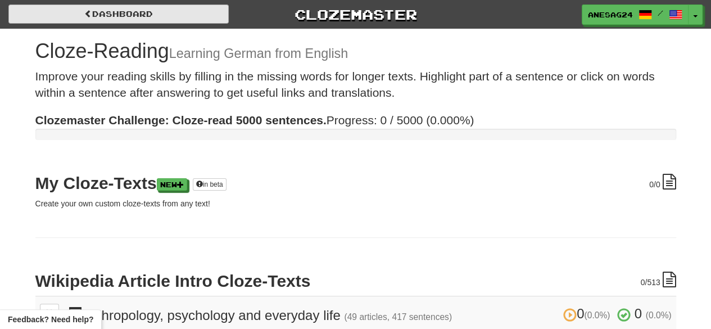  Describe the element at coordinates (398, 317) in the screenshot. I see `small: (49 articles, 417 sentences)` at that location.